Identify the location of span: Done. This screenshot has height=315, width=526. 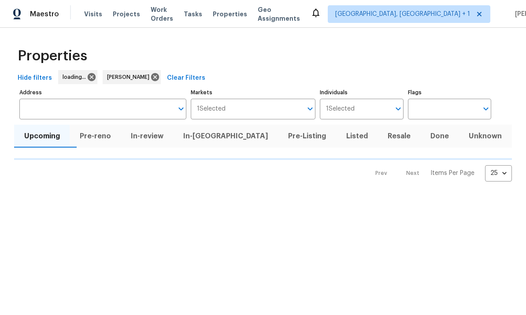
(440, 136).